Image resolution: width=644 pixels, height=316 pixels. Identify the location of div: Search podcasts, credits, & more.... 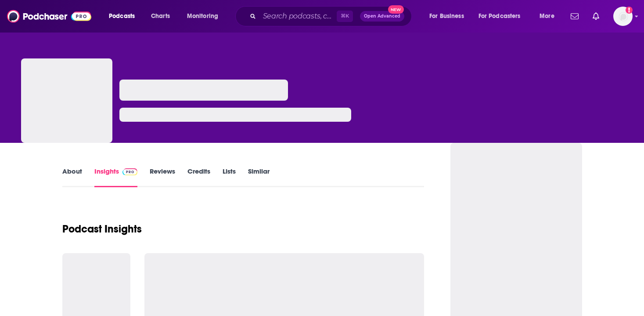
(332, 16).